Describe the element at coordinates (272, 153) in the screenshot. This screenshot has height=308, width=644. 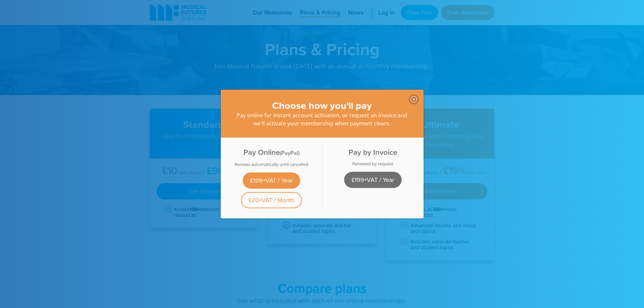
I see `h4: Pay Online` at that location.